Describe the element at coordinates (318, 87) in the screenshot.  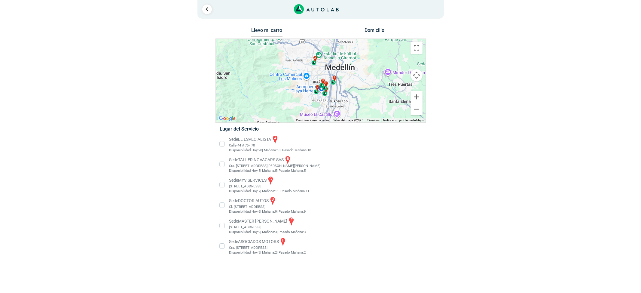
I see `span: d` at that location.